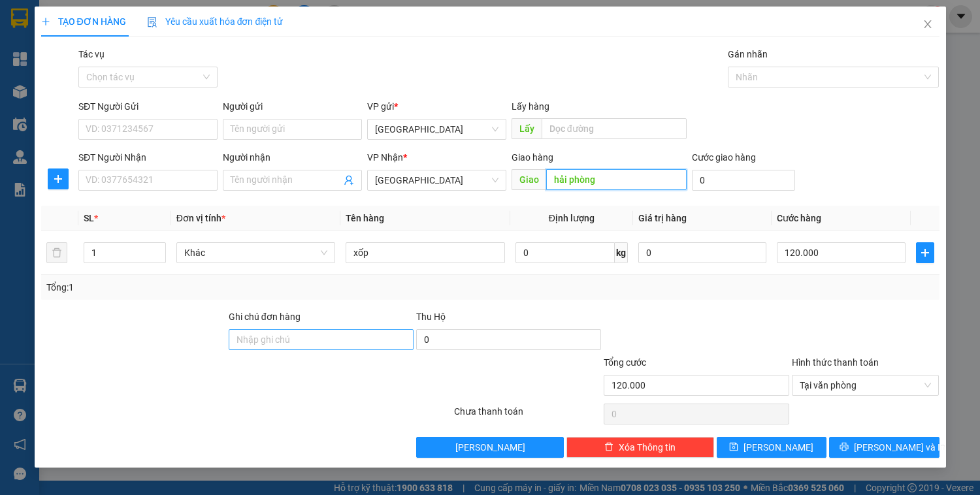 Image resolution: width=980 pixels, height=495 pixels. I want to click on label: Tác vụ, so click(92, 54).